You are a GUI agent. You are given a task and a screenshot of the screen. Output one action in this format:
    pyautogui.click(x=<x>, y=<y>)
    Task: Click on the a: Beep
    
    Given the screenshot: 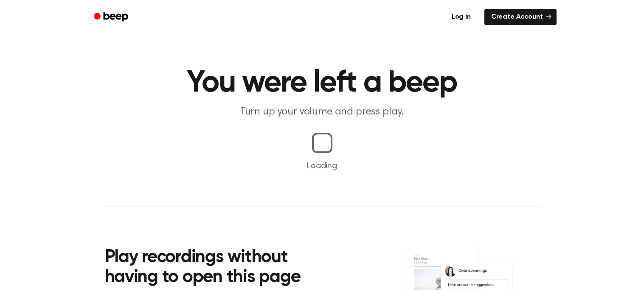 What is the action you would take?
    pyautogui.click(x=111, y=17)
    